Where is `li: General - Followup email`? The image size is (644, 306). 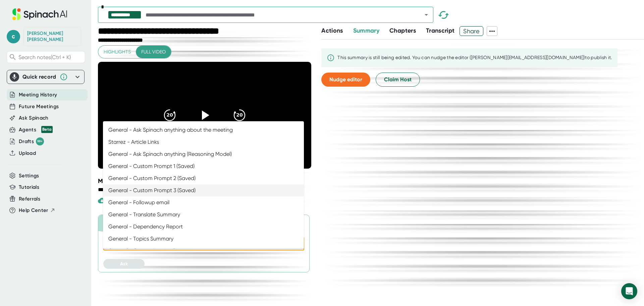
li: General - Followup email is located at coordinates (203, 203).